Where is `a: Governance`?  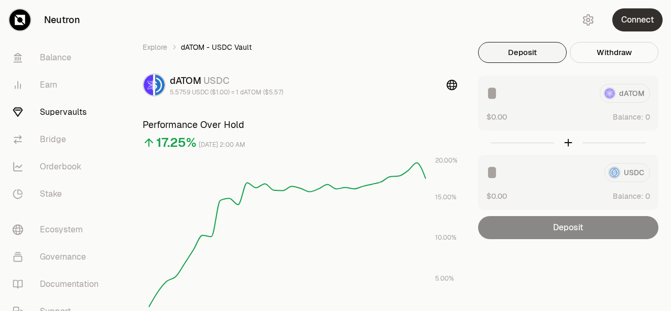
a: Governance is located at coordinates (59, 257).